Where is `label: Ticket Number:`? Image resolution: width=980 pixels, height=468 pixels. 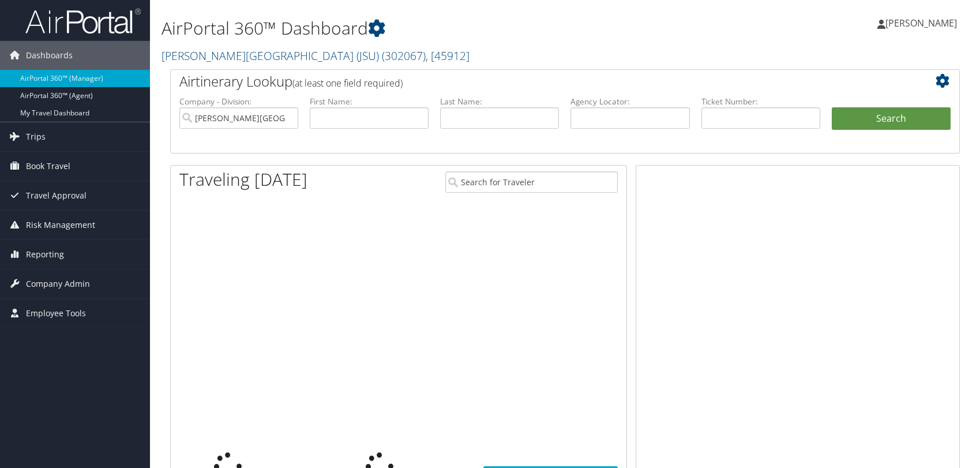 label: Ticket Number: is located at coordinates (761, 102).